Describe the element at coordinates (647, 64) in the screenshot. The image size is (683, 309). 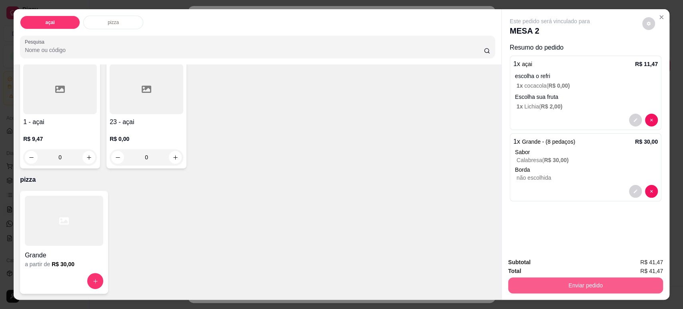
I see `p: R$ 11,47` at that location.